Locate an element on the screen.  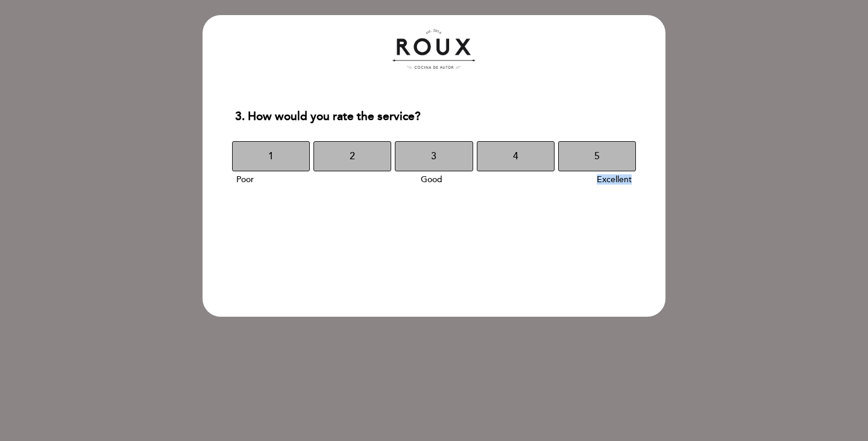
button: 4 is located at coordinates (515, 156).